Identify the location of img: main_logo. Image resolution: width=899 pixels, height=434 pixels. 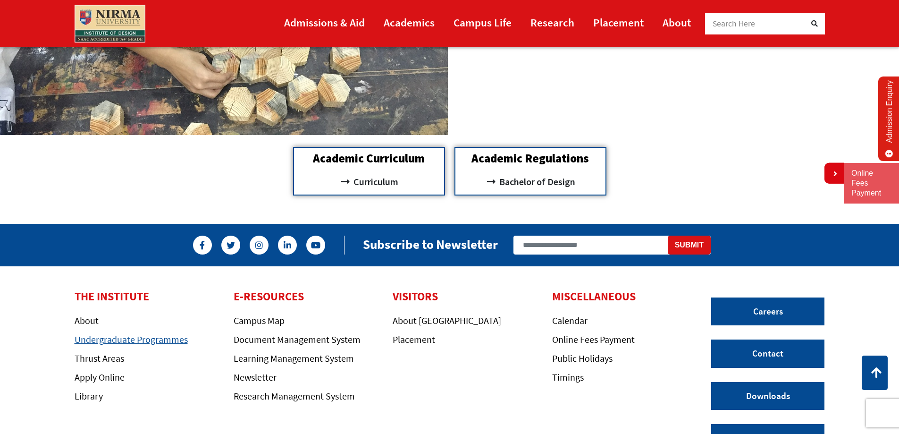
(110, 24).